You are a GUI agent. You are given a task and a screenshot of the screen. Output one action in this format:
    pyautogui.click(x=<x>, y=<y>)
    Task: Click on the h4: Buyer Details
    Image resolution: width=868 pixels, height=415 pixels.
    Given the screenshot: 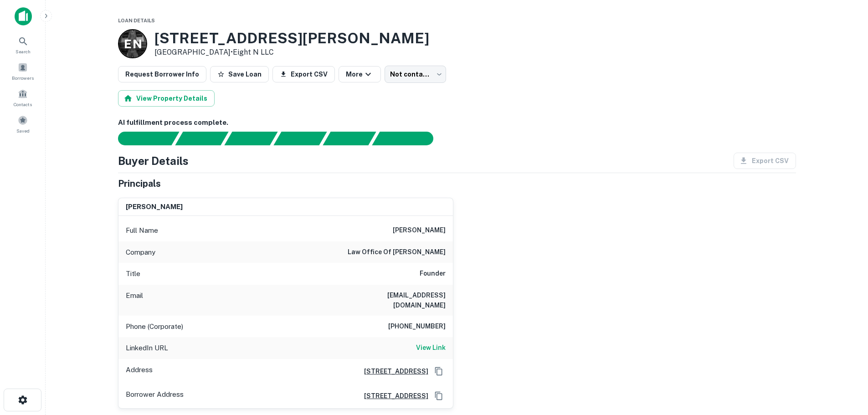 What is the action you would take?
    pyautogui.click(x=153, y=161)
    